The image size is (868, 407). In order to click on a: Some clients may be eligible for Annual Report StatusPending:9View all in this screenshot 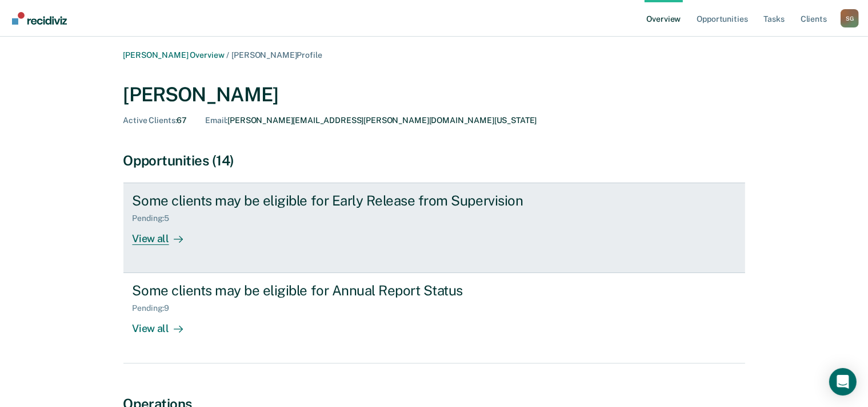, I will do `click(434, 318)`.